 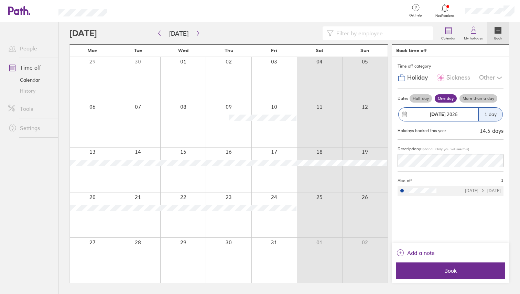 What do you see at coordinates (30, 68) in the screenshot?
I see `a: Time off` at bounding box center [30, 68].